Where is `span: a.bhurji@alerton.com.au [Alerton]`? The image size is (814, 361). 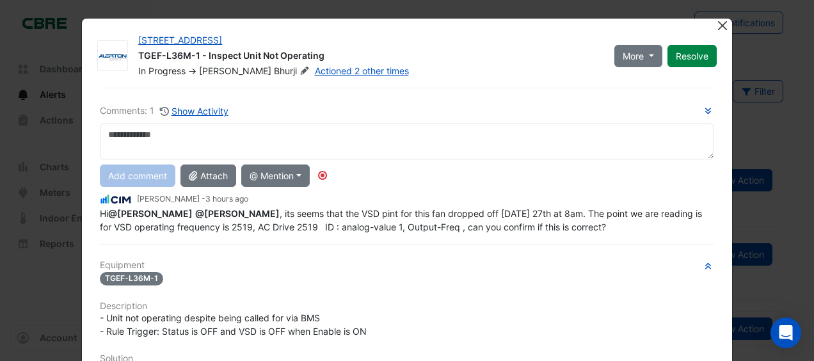 span: a.bhurji@alerton.com.au [Alerton] is located at coordinates (237, 213).